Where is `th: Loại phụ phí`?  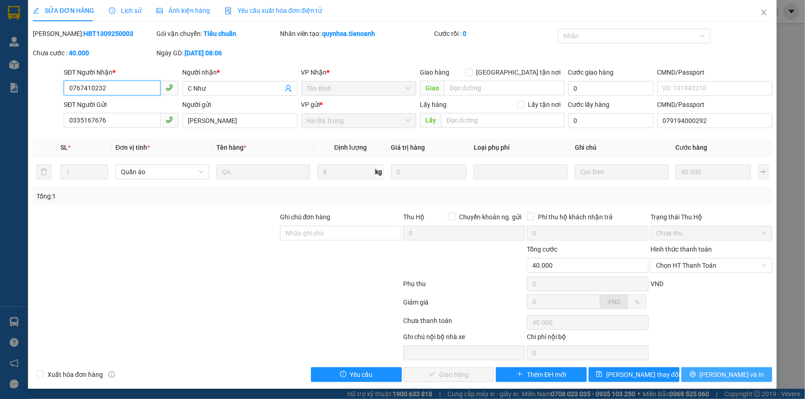 th: Loại phụ phí is located at coordinates (520, 148).